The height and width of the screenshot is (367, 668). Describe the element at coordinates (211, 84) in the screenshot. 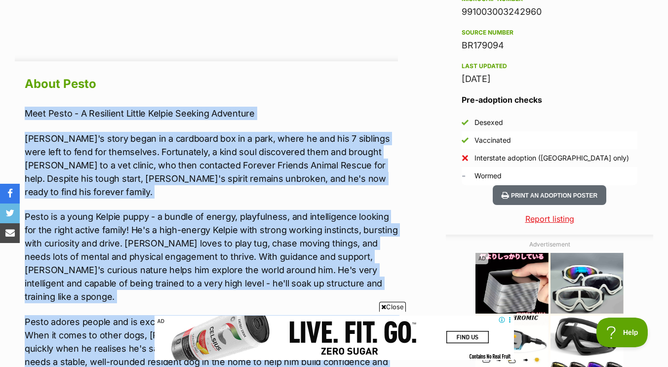

I see `h2: About Pesto` at that location.